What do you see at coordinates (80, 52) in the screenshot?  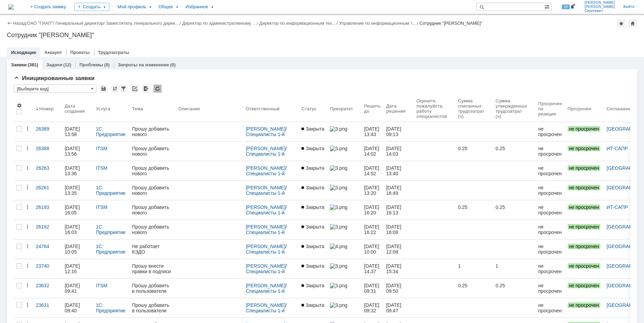 I see `a: Проекты` at bounding box center [80, 52].